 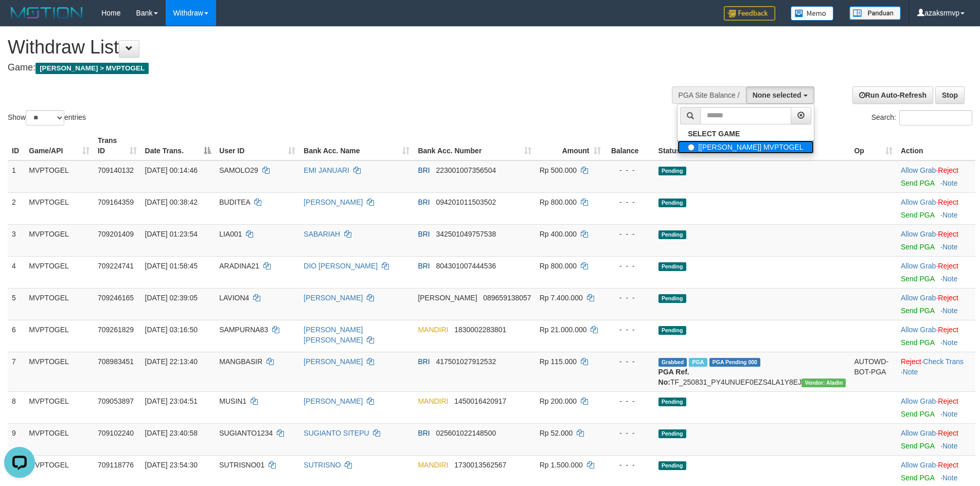 I want to click on span: BUDITEA, so click(x=235, y=202).